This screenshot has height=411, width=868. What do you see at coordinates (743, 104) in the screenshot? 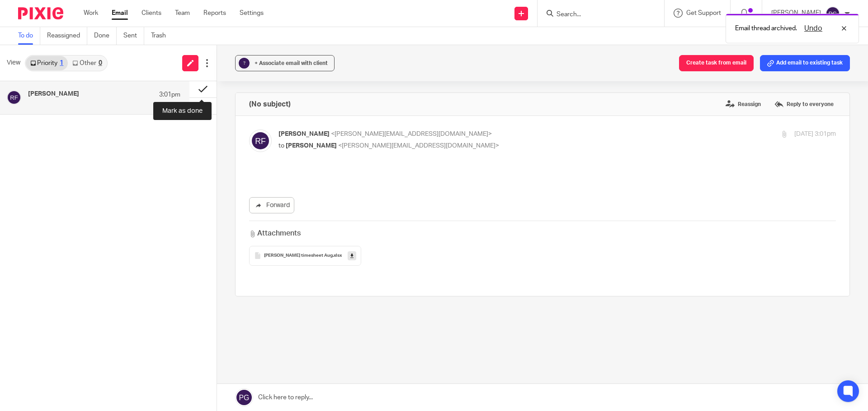
I see `label: Reassign` at bounding box center [743, 104].